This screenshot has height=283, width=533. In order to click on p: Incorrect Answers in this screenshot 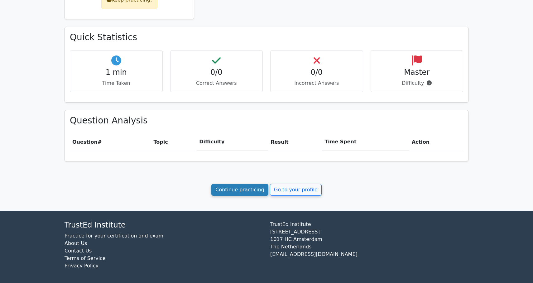, I will do `click(317, 83)`.